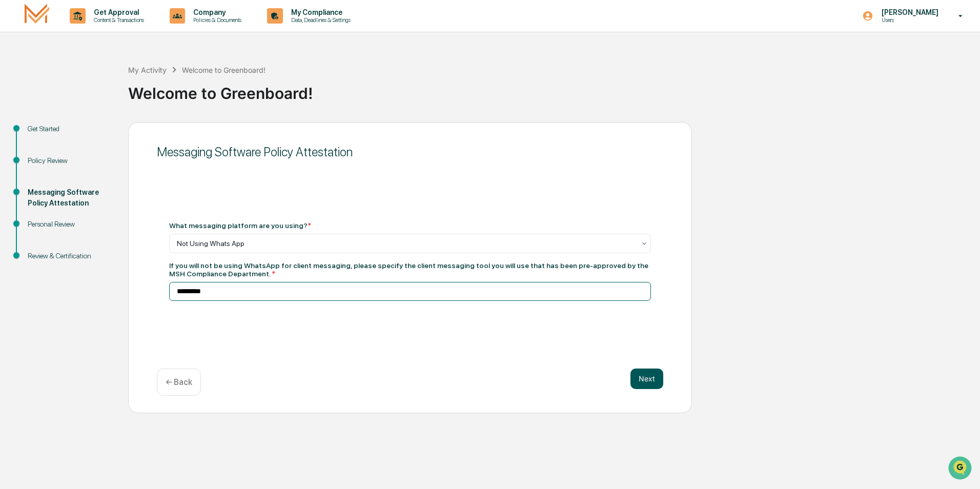  I want to click on img: 1746055101610-c473b297-6a78-478c-a979-82029cc54cd1, so click(19, 88).